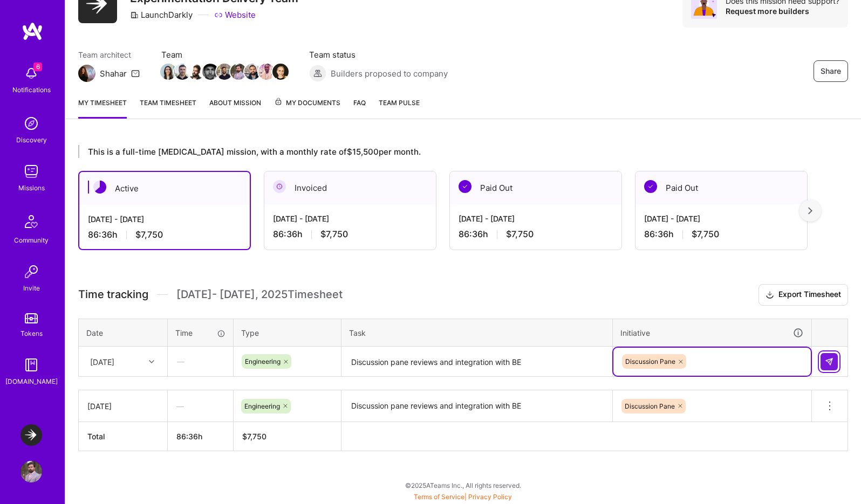 The height and width of the screenshot is (504, 861). Describe the element at coordinates (31, 333) in the screenshot. I see `div: Tokens` at that location.